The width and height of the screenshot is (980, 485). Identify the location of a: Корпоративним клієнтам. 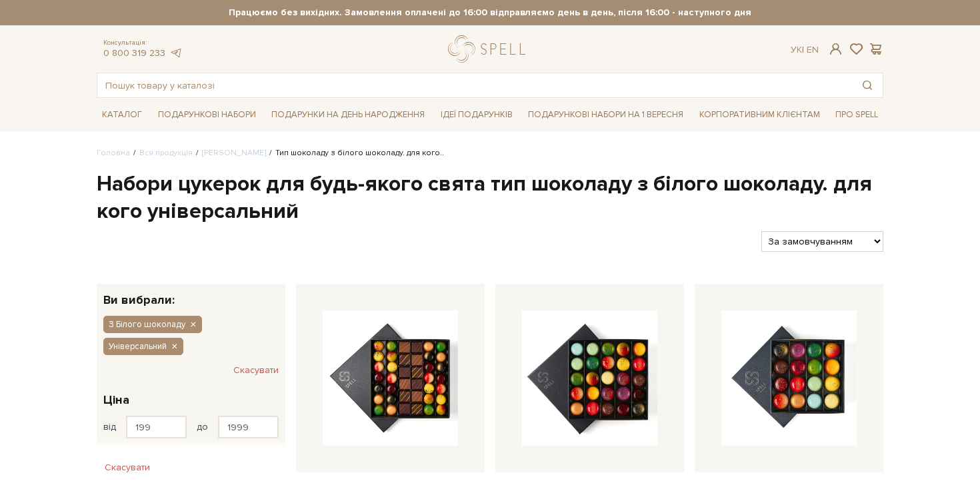
(759, 114).